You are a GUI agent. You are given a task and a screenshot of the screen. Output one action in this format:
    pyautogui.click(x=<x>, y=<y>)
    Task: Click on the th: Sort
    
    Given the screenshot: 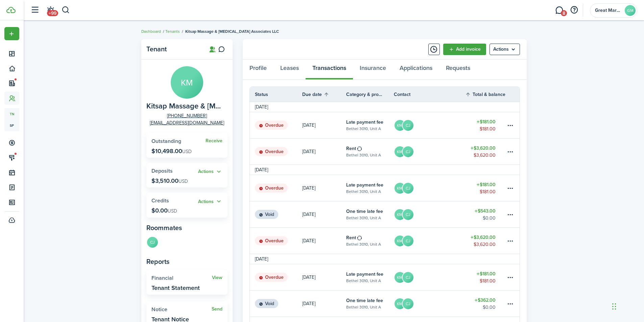 What is the action you would take?
    pyautogui.click(x=324, y=95)
    